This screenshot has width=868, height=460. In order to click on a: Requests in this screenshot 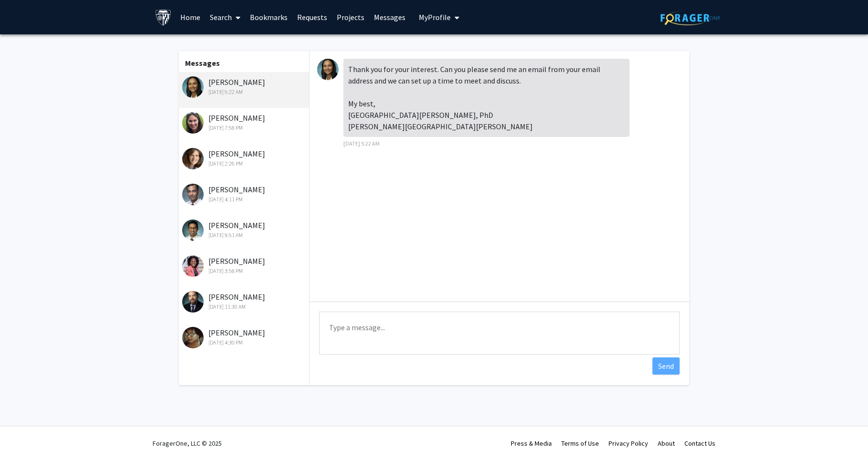, I will do `click(312, 17)`.